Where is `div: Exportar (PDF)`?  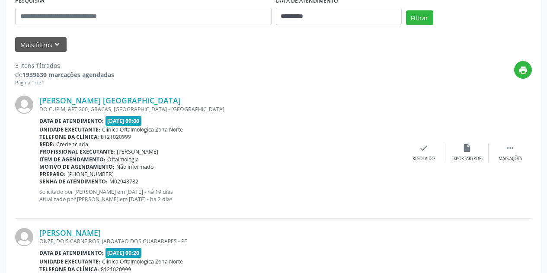 div: Exportar (PDF) is located at coordinates (467, 159).